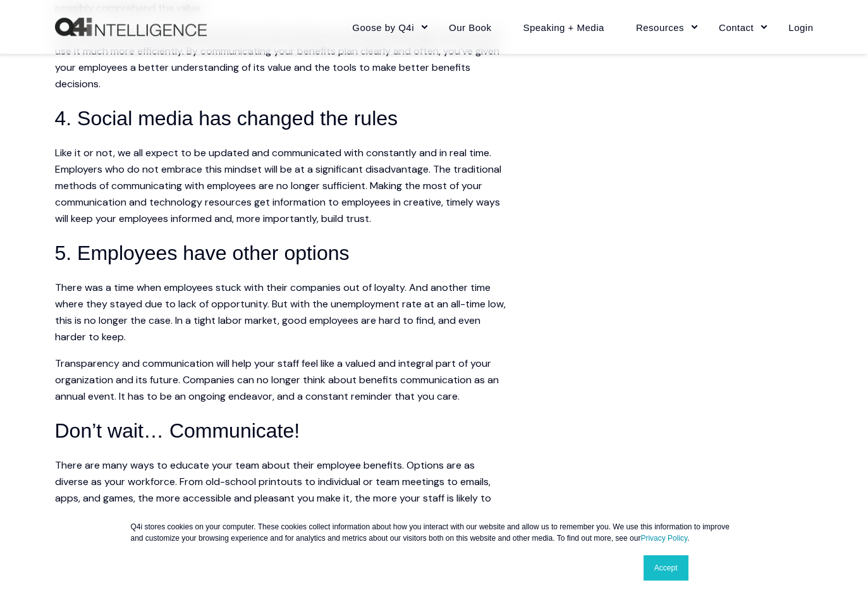 The image size is (868, 597). Describe the element at coordinates (283, 186) in the screenshot. I see `p: Like it or not, we all expect to be updated and communicated with constantly and in real time. Em...` at that location.